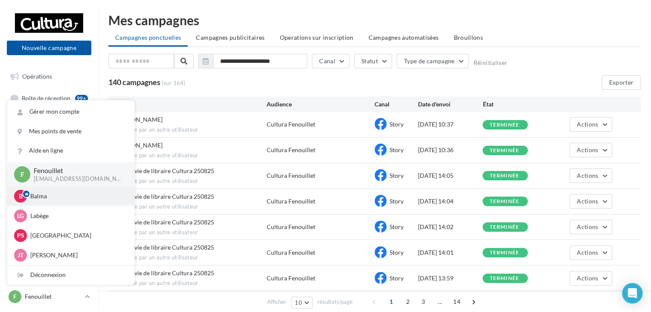  What do you see at coordinates (331, 61) in the screenshot?
I see `button: Canal` at bounding box center [331, 61].